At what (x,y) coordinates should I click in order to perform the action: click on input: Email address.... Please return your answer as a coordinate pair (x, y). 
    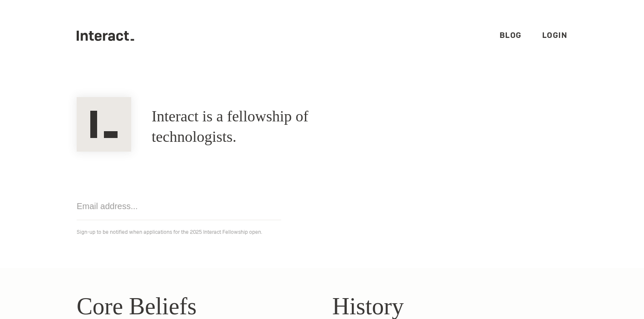
    Looking at the image, I should click on (179, 206).